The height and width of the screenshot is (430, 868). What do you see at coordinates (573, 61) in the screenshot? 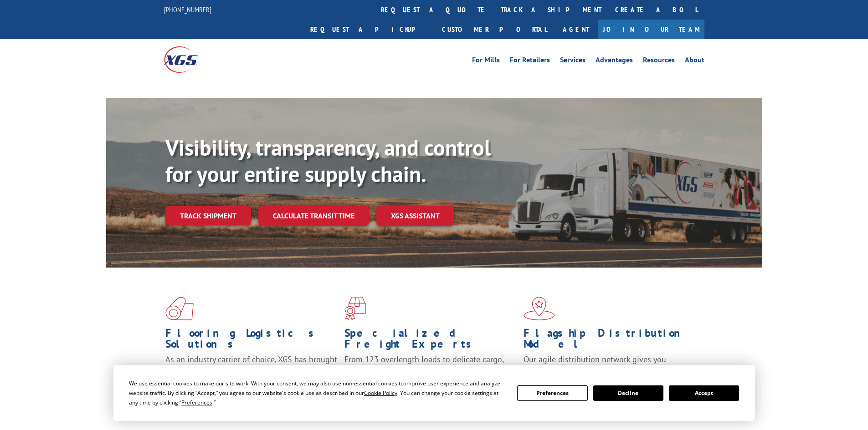
I see `a: Services` at bounding box center [573, 61].